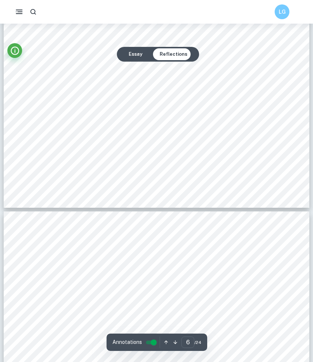  I want to click on h6: LG, so click(282, 12).